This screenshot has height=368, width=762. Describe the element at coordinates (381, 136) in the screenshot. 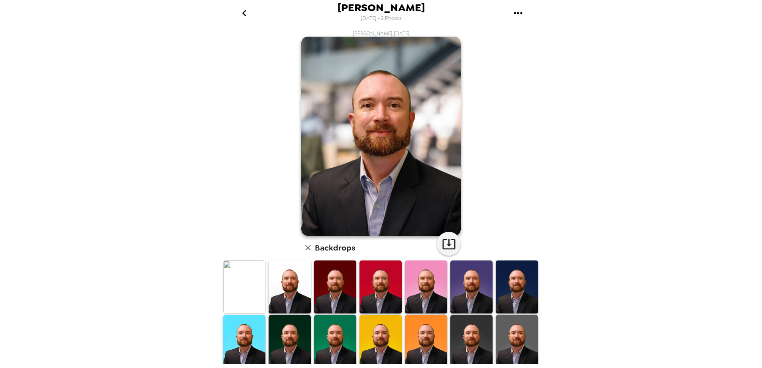

I see `img: user` at that location.